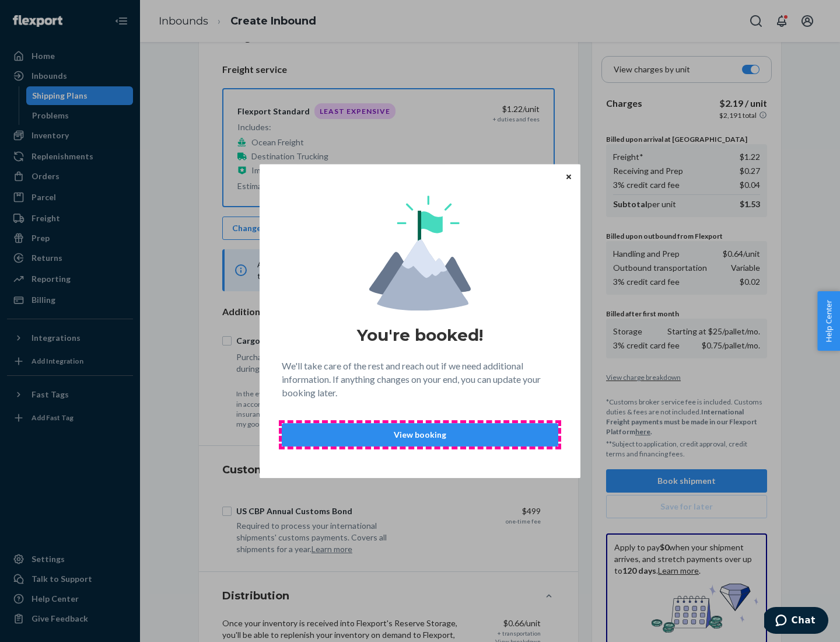  What do you see at coordinates (569, 176) in the screenshot?
I see `button: Close` at bounding box center [569, 176].